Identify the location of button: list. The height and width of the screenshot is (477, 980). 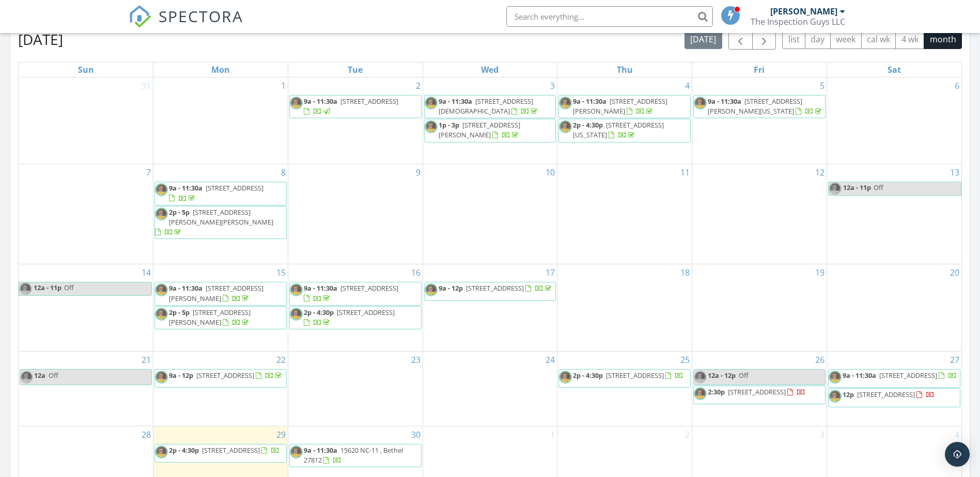
(793, 39).